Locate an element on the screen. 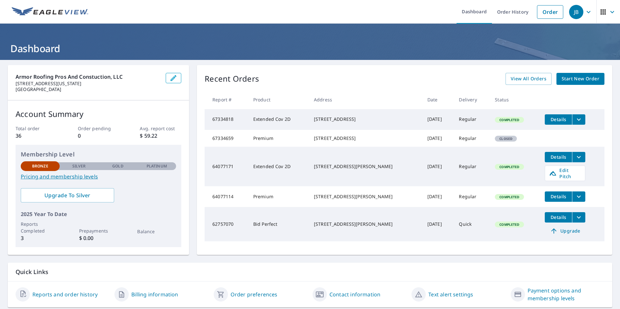 The height and width of the screenshot is (309, 620). td: 67334659 is located at coordinates (226, 139).